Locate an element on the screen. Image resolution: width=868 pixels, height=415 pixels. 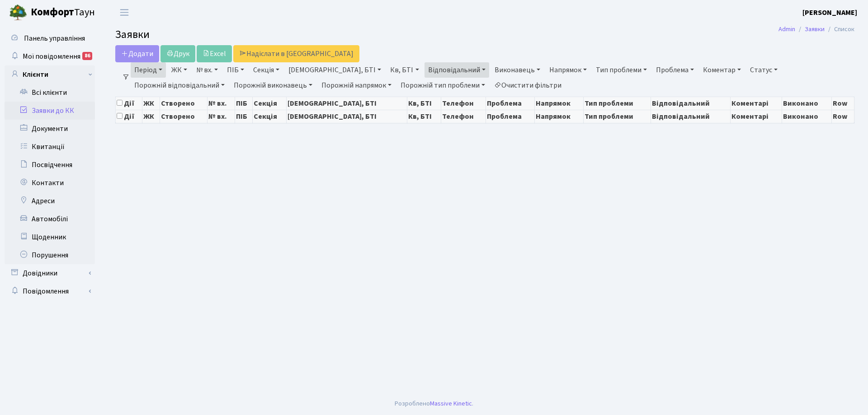
button: Переключити навігацію is located at coordinates (124, 12).